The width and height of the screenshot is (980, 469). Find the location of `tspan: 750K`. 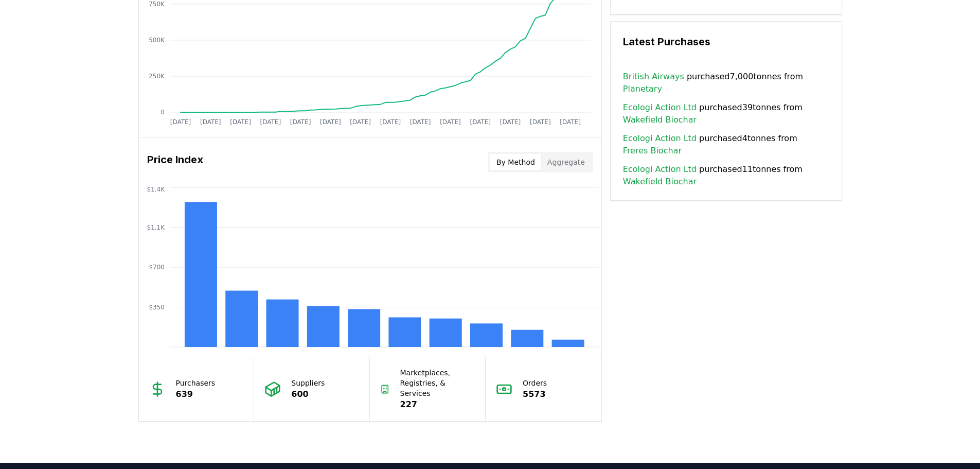

tspan: 750K is located at coordinates (157, 4).